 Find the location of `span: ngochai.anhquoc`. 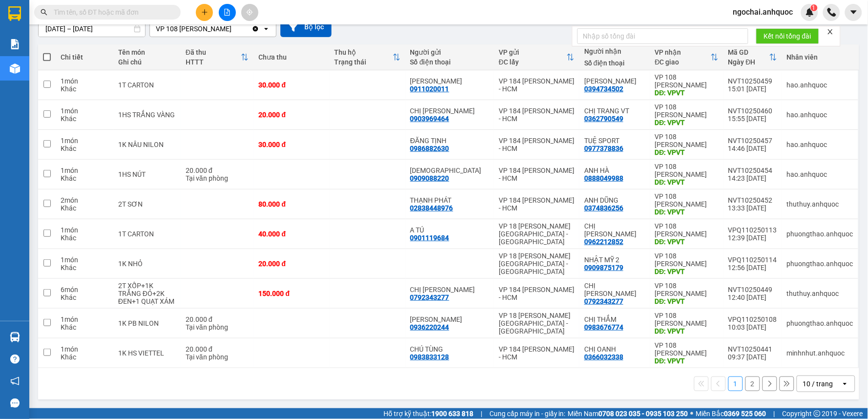

span: ngochai.anhquoc is located at coordinates (763, 12).